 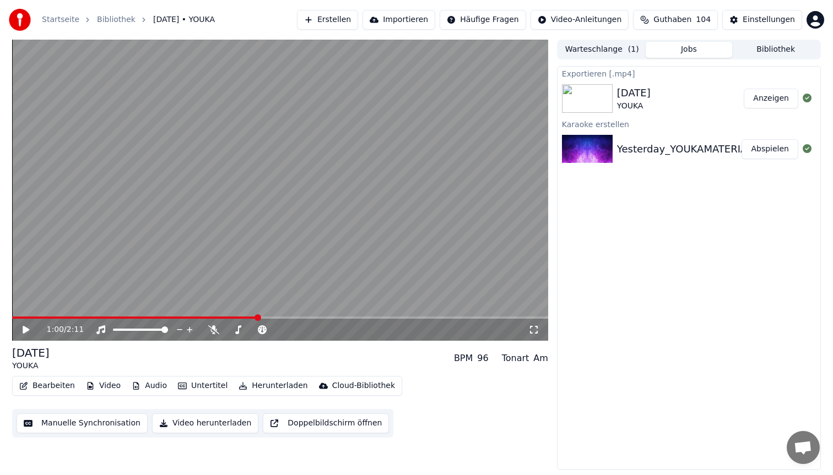 I want to click on button: Doppelbildschirm öffnen, so click(x=325, y=423).